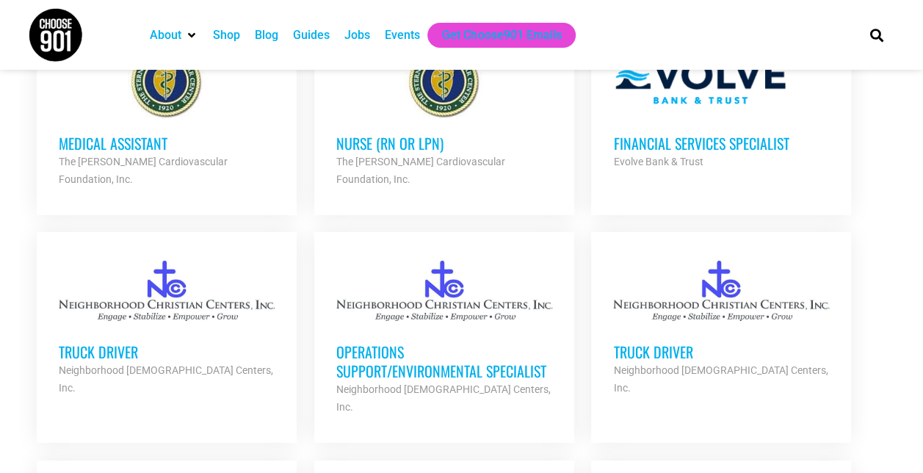 The image size is (923, 473). I want to click on div: Shop, so click(226, 35).